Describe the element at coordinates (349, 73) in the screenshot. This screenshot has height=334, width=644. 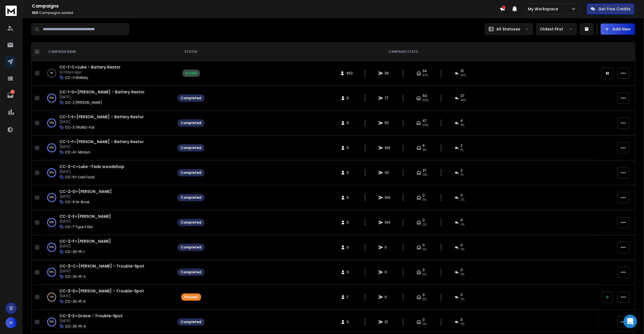
I see `span: 402` at that location.